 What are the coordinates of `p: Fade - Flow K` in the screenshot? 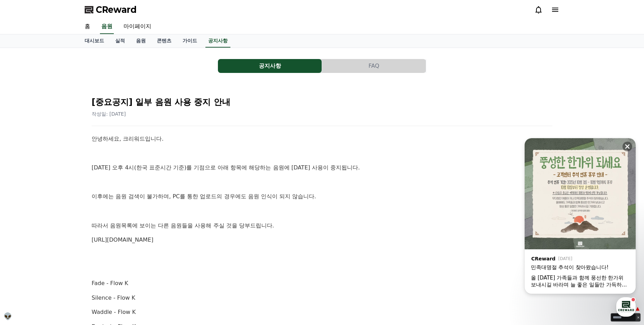 It's located at (322, 284).